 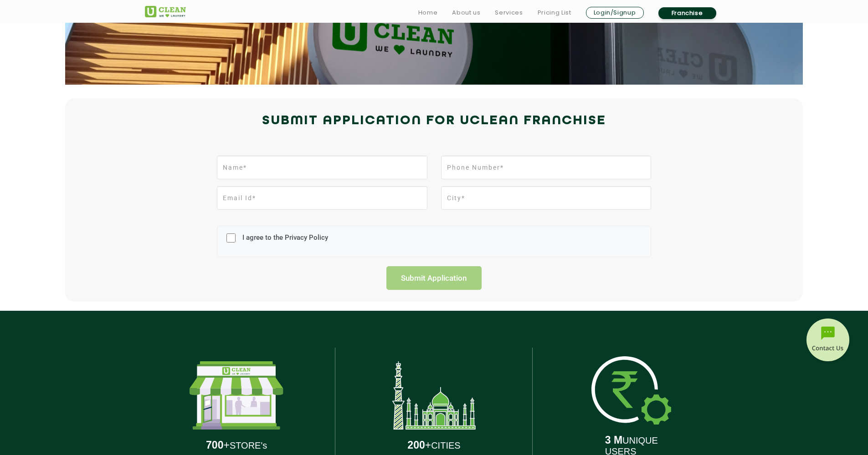 I want to click on a: Franchise, so click(x=687, y=13).